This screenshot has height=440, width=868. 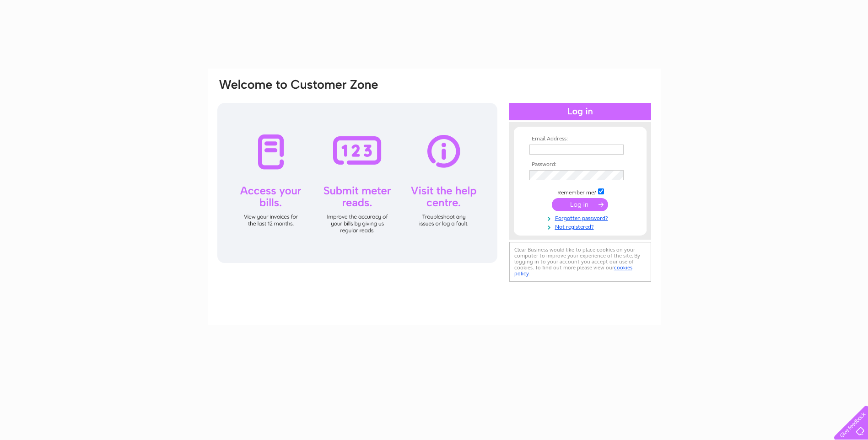 I want to click on a: cookies policy, so click(x=573, y=270).